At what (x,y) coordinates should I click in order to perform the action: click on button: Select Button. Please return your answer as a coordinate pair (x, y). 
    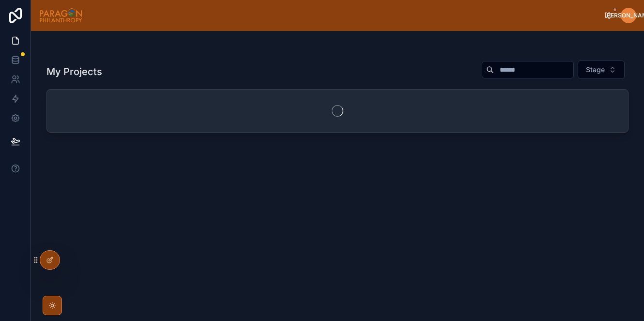
    Looking at the image, I should click on (601, 70).